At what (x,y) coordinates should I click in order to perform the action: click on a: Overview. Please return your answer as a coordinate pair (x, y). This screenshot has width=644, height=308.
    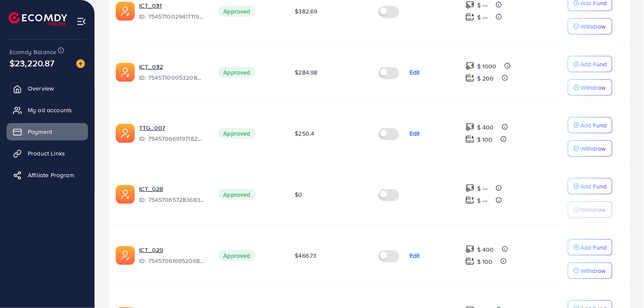
    Looking at the image, I should click on (47, 88).